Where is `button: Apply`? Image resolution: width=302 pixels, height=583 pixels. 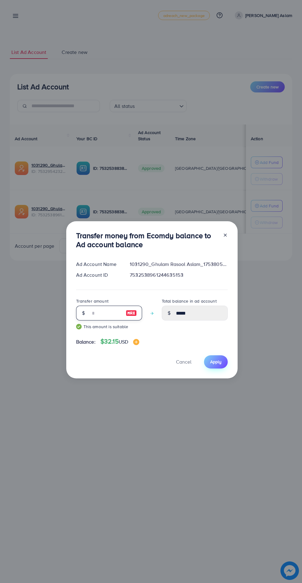 button: Apply is located at coordinates (216, 362).